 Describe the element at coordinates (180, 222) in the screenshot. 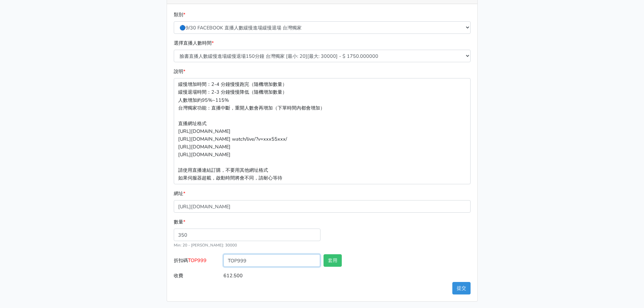

I see `label: 數量` at that location.